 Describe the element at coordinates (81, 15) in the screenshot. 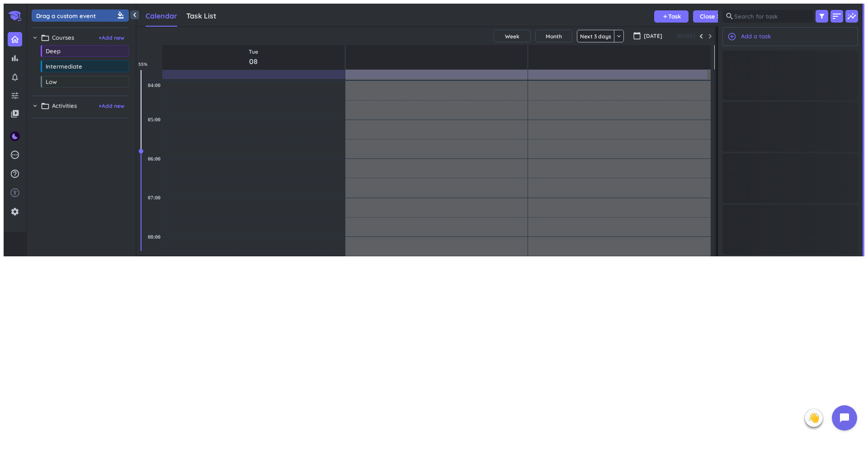

I see `div: Drag a custom event` at that location.